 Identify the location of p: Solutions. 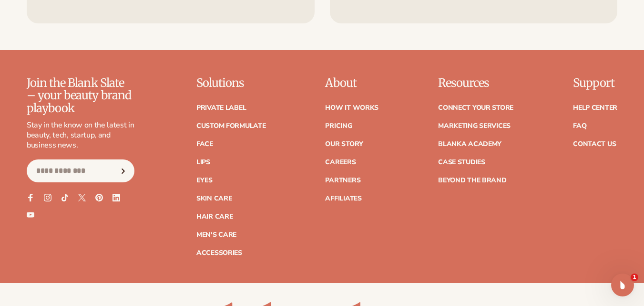
(232, 83).